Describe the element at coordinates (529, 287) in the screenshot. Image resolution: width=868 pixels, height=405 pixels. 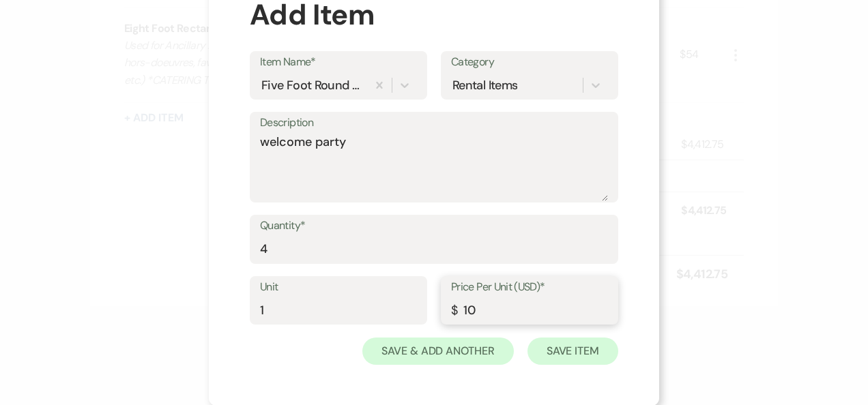
I see `label: Price Per Unit (USD)*` at that location.